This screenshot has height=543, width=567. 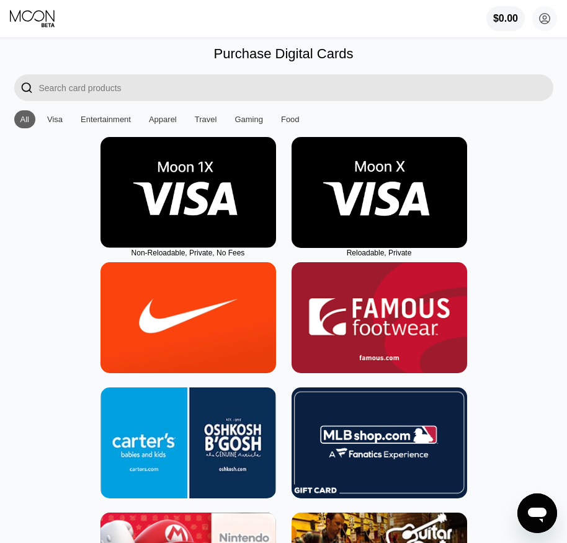 What do you see at coordinates (283, 54) in the screenshot?
I see `div: Purchase Digital Cards` at bounding box center [283, 54].